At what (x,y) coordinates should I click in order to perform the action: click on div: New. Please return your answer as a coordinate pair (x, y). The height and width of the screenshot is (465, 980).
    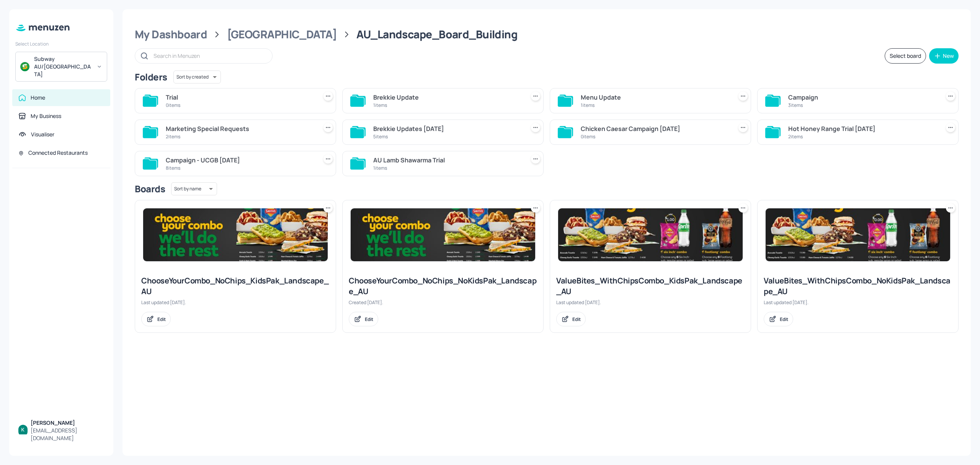
    Looking at the image, I should click on (949, 56).